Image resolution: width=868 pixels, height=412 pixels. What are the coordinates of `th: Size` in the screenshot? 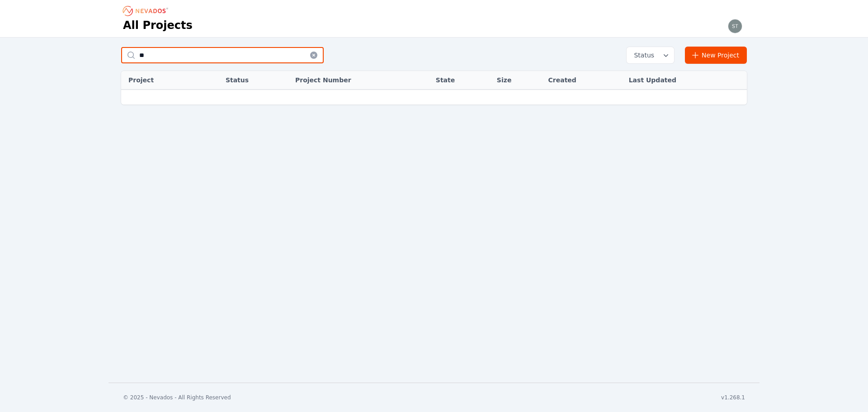 It's located at (518, 80).